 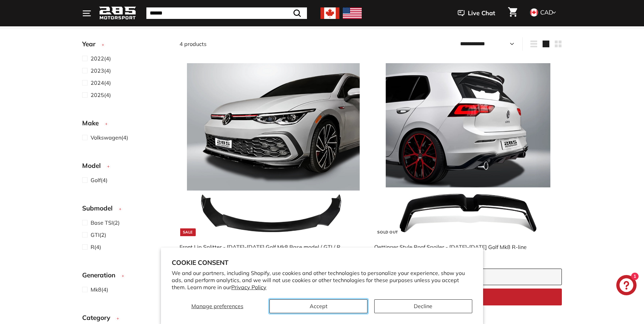 What do you see at coordinates (98, 83) in the screenshot?
I see `span: 2024` at bounding box center [98, 83].